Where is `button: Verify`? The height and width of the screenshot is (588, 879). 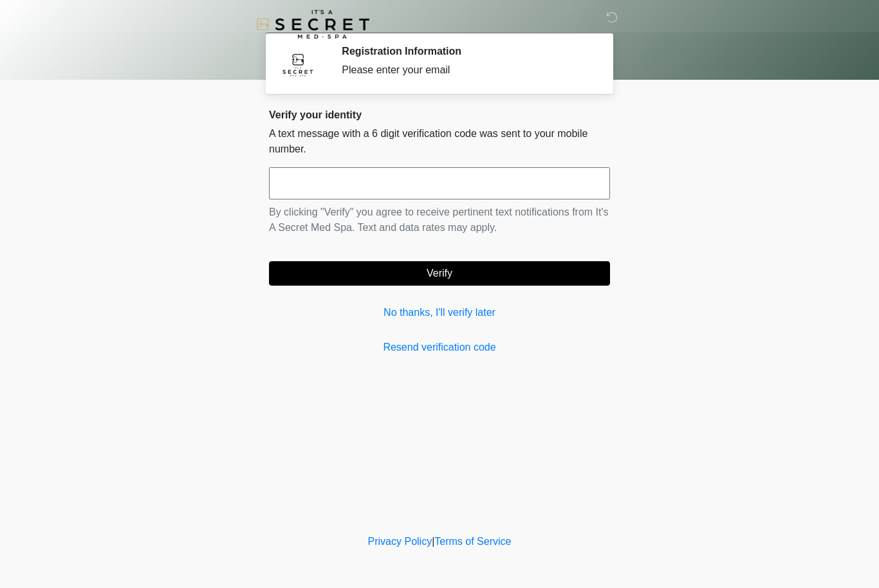
button: Verify is located at coordinates (440, 274).